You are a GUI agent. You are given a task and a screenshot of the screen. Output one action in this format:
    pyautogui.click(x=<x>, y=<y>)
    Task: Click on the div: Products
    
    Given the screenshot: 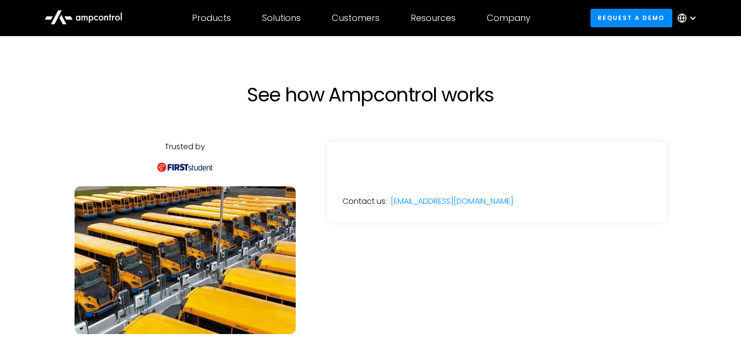 What is the action you would take?
    pyautogui.click(x=211, y=18)
    